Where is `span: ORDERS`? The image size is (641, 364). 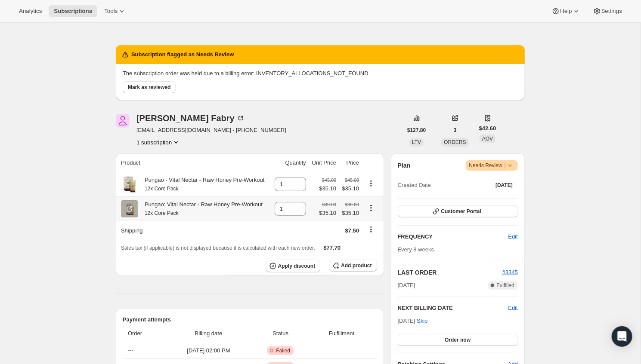
span: ORDERS is located at coordinates (454, 143).